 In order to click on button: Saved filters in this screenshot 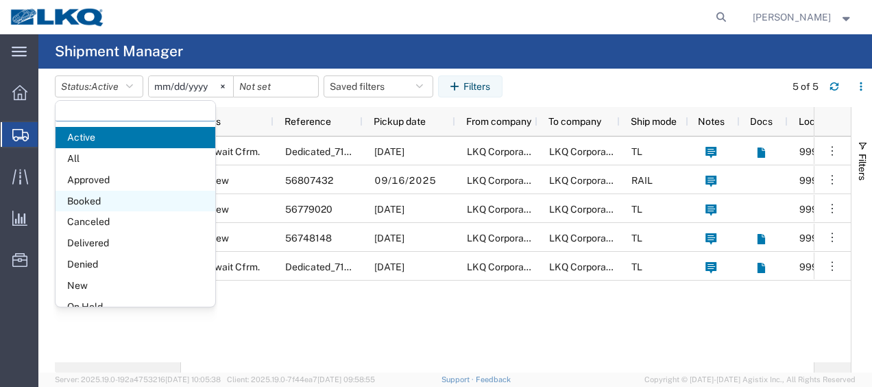, I will do `click(379, 86)`.